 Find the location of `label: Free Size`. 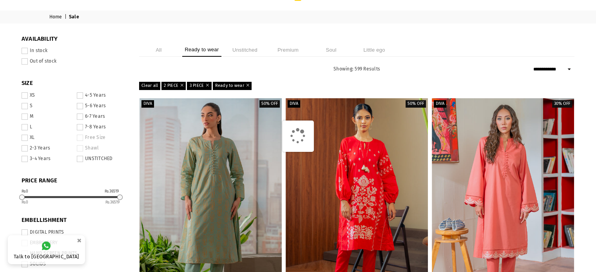

label: Free Size is located at coordinates (102, 138).